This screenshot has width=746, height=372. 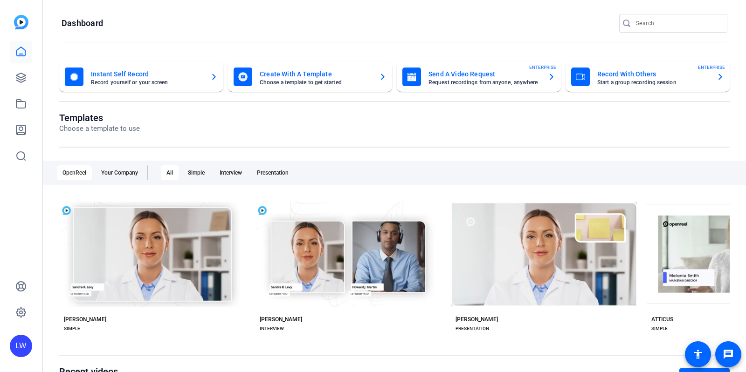 I want to click on div: Interview, so click(x=231, y=173).